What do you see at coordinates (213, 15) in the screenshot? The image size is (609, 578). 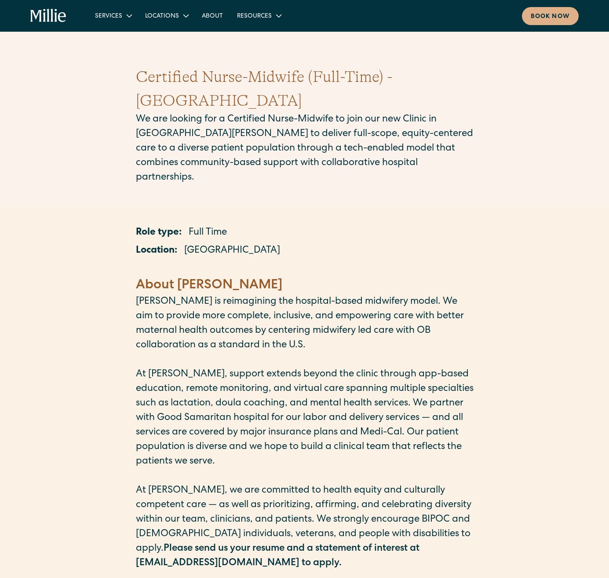 I see `a: About` at bounding box center [213, 15].